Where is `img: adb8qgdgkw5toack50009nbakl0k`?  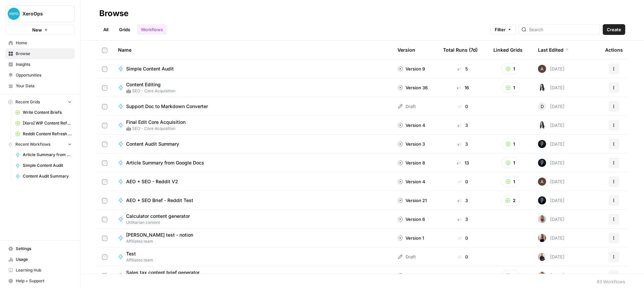 img: adb8qgdgkw5toack50009nbakl0k is located at coordinates (543, 257).